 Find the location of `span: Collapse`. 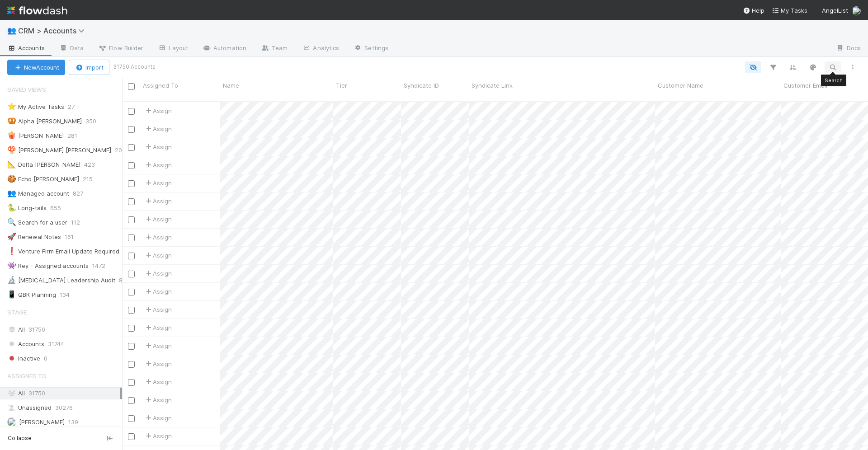

span: Collapse is located at coordinates (20, 439).